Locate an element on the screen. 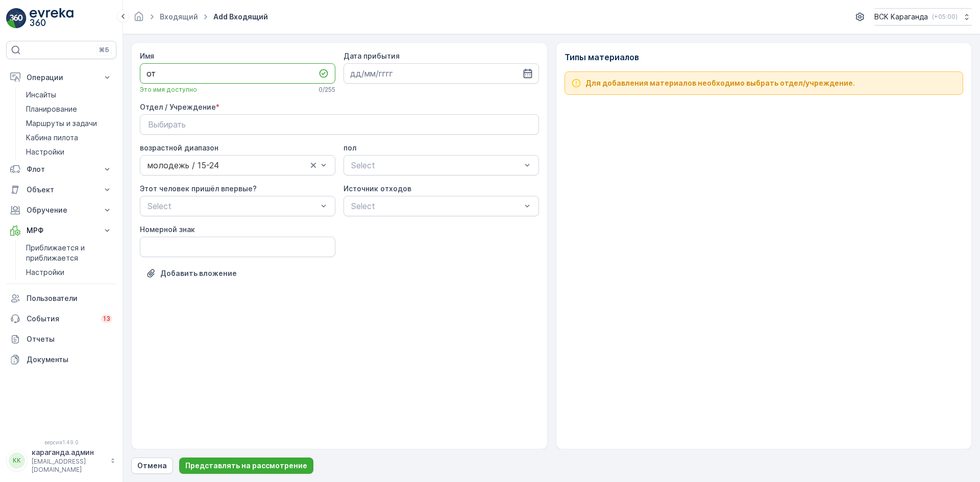 The image size is (980, 482). button: Загрузить файл is located at coordinates (191, 273).